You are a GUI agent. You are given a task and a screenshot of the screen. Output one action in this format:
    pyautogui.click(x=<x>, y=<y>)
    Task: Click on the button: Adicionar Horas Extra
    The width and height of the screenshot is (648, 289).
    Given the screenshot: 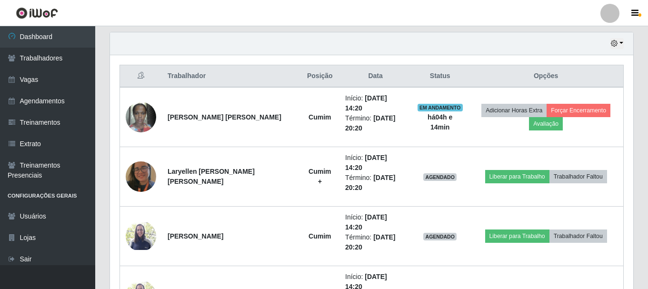 What is the action you would take?
    pyautogui.click(x=514, y=111)
    